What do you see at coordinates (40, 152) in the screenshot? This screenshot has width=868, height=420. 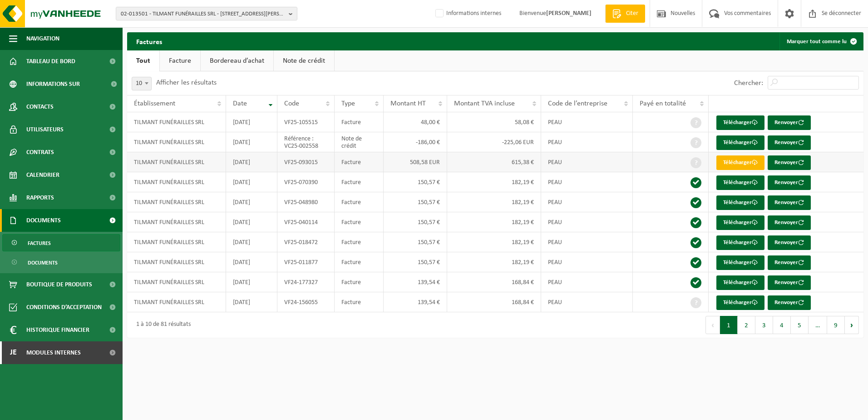 I see `span: Contrats` at bounding box center [40, 152].